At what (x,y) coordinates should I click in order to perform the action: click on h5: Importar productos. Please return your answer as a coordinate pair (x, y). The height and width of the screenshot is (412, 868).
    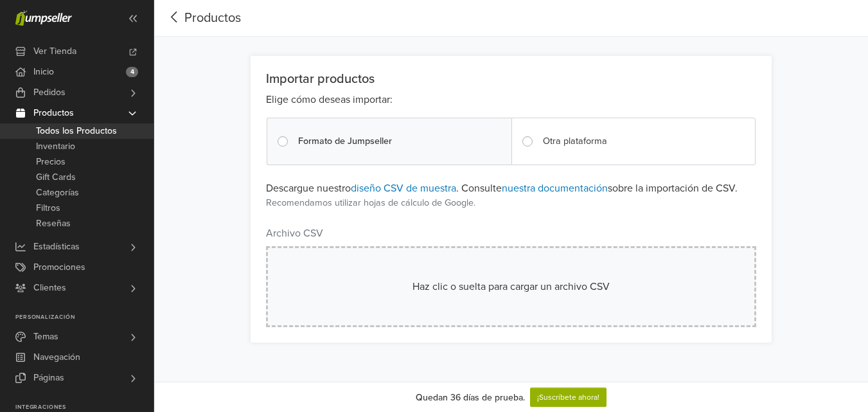
    Looking at the image, I should click on (511, 79).